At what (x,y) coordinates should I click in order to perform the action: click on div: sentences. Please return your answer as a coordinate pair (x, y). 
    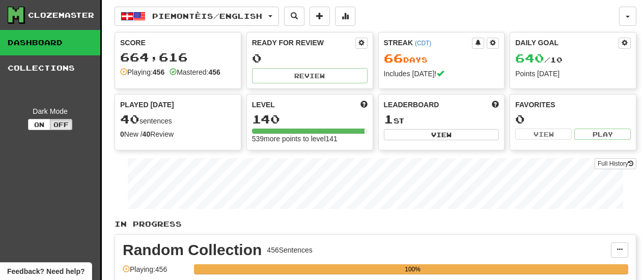
    Looking at the image, I should click on (178, 119).